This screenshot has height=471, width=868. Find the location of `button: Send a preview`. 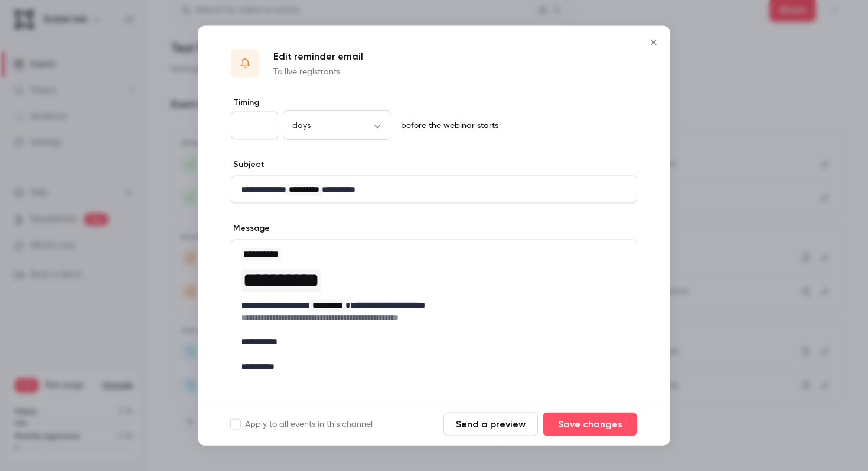

button: Send a preview is located at coordinates (491, 424).